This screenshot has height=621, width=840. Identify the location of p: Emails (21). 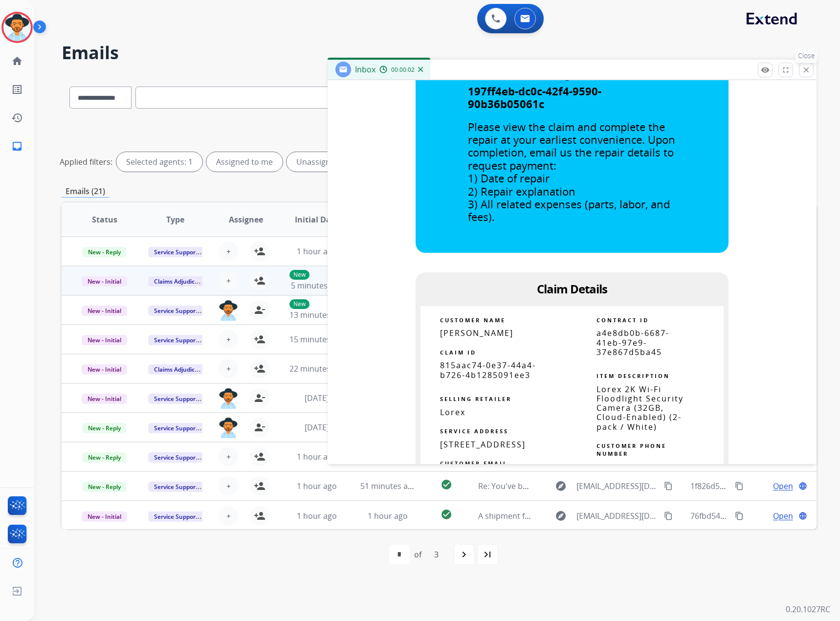
(85, 191).